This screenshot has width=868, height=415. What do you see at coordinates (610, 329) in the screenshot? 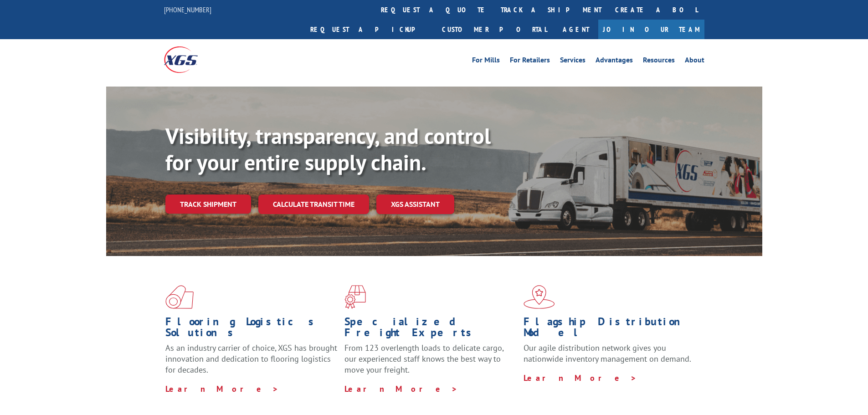
I see `h1: Flagship Distribution Model` at bounding box center [610, 329].